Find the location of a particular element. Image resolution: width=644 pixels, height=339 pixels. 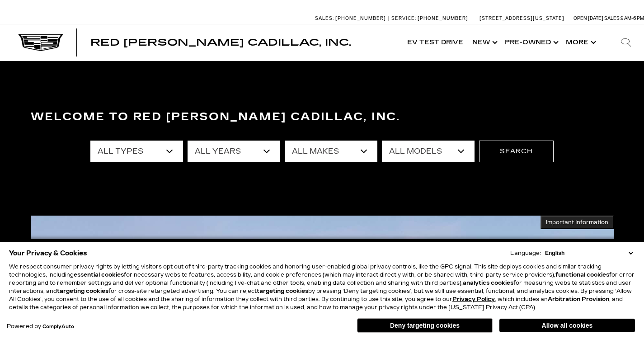

span: Important Information is located at coordinates (577, 223).